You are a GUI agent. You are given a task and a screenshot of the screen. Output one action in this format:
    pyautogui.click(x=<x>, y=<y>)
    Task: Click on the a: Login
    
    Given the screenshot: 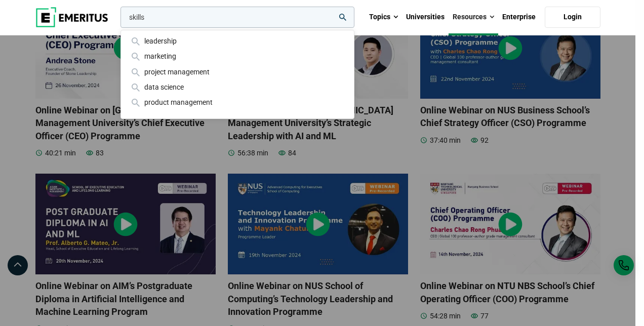 What is the action you would take?
    pyautogui.click(x=573, y=17)
    